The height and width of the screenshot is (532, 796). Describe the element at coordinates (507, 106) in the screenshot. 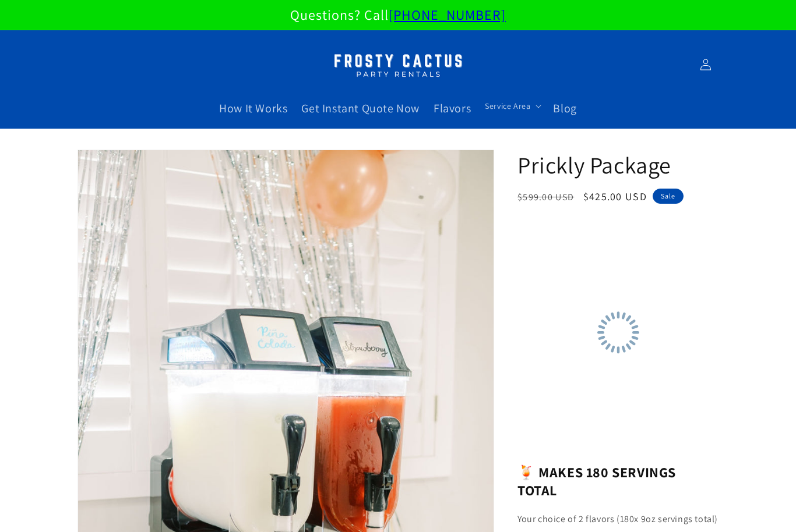

I see `span: Service Area` at that location.